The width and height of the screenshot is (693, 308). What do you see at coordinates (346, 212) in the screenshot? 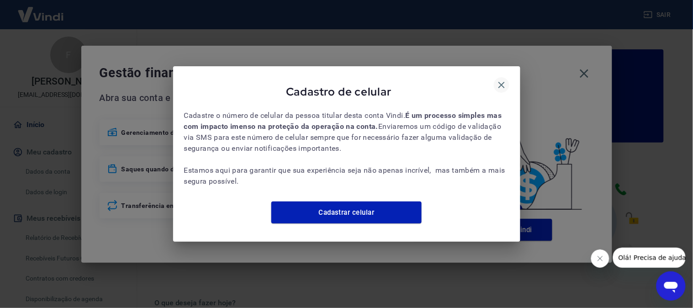
I see `a: Cadastrar celular` at bounding box center [346, 212].